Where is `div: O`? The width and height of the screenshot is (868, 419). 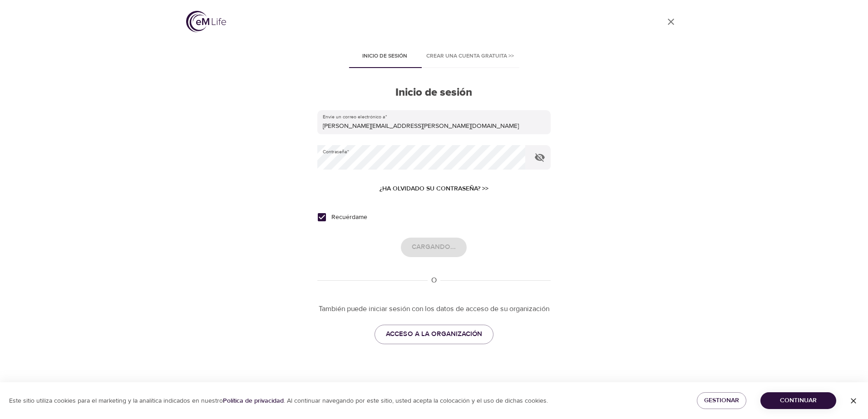
div: O is located at coordinates (434, 280).